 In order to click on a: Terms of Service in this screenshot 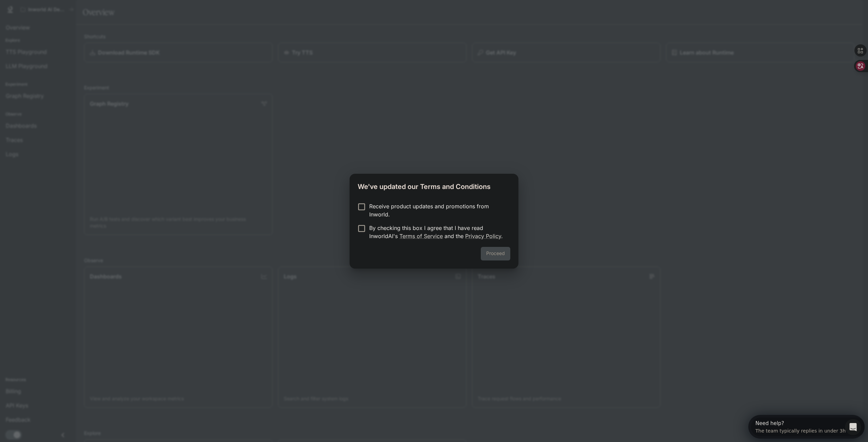, I will do `click(421, 236)`.